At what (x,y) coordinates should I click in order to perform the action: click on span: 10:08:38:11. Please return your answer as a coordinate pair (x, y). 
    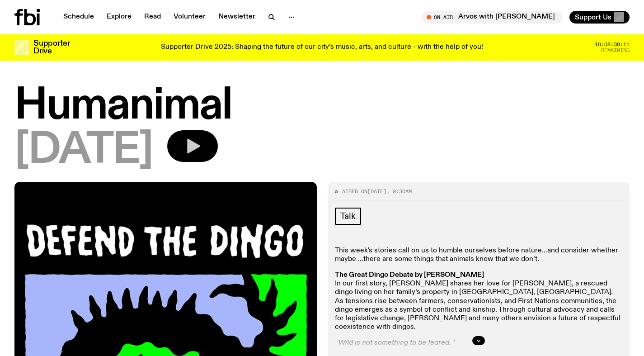
    Looking at the image, I should click on (612, 44).